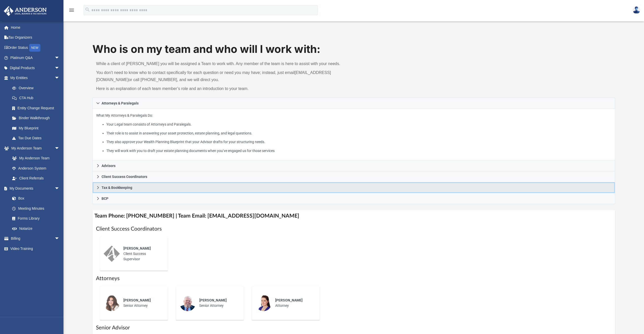 This screenshot has height=334, width=644. What do you see at coordinates (354, 198) in the screenshot?
I see `a: BCP` at bounding box center [354, 198].